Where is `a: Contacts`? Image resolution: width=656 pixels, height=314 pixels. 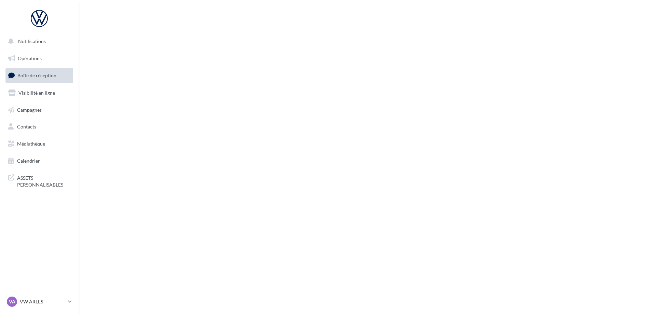
a: Contacts is located at coordinates (39, 127).